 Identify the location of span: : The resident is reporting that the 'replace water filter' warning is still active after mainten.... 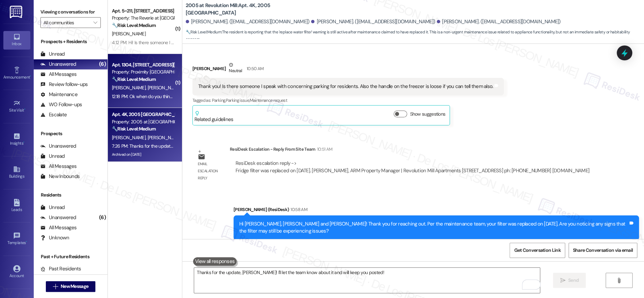
(414, 36).